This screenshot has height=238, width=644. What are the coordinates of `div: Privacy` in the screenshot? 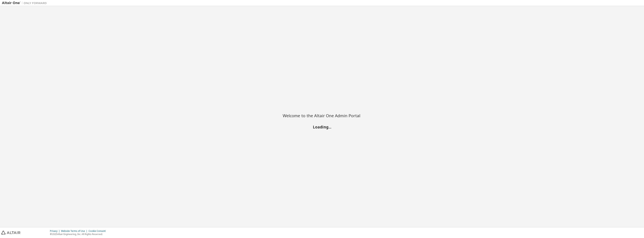 It's located at (55, 231).